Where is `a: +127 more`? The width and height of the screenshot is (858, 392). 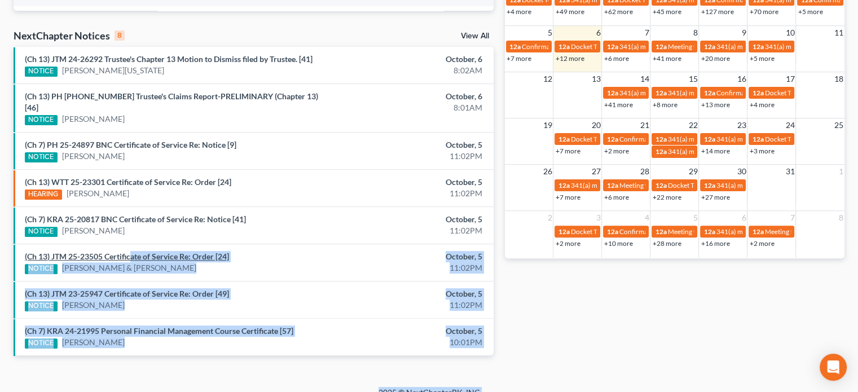
a: +127 more is located at coordinates (717, 11).